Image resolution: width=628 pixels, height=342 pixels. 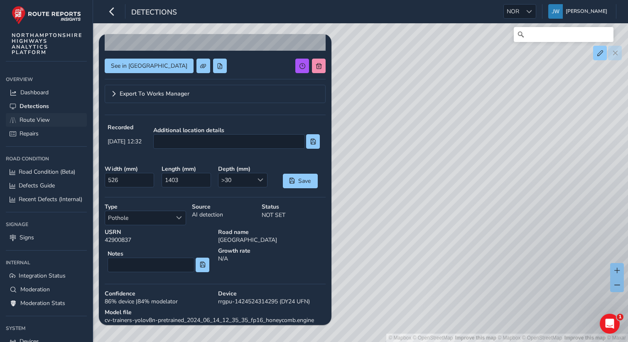 What do you see at coordinates (272, 293) in the screenshot?
I see `strong: Device` at bounding box center [272, 293].